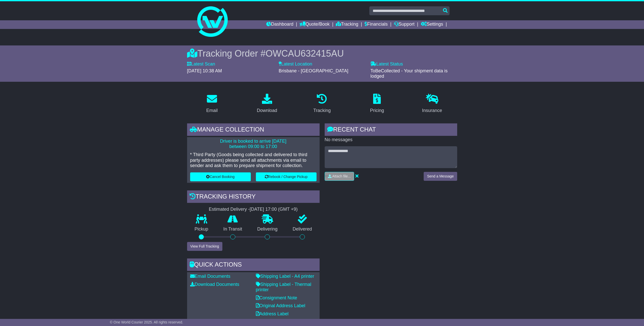  What do you see at coordinates (254, 130) in the screenshot?
I see `div: Manage collection` at bounding box center [254, 130].